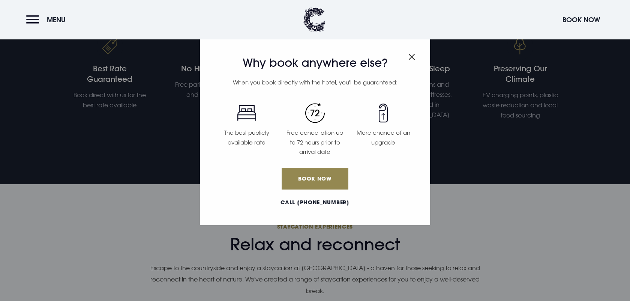 Image resolution: width=630 pixels, height=301 pixels. I want to click on button: Menu, so click(48, 20).